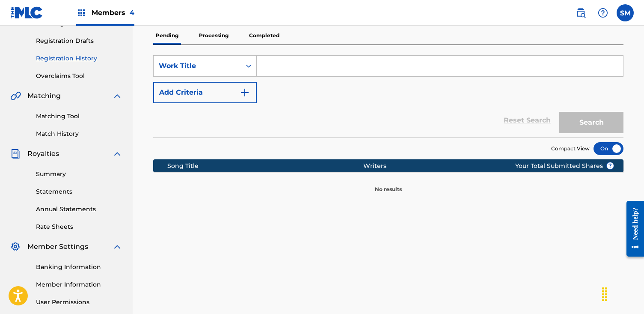 The height and width of the screenshot is (314, 644). What do you see at coordinates (564, 166) in the screenshot?
I see `span: Your Total Submitted Shares` at bounding box center [564, 166].